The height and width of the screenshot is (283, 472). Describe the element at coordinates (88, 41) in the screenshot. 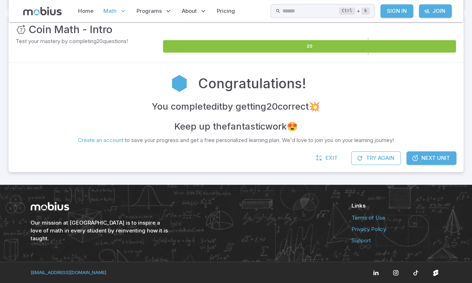

I see `p: Test your mastery by completing 20 questions!` at that location.